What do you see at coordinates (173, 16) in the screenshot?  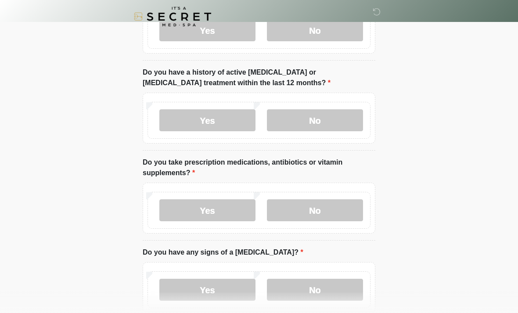 I see `img: It's A Secret Med Spa Logo` at bounding box center [173, 16].